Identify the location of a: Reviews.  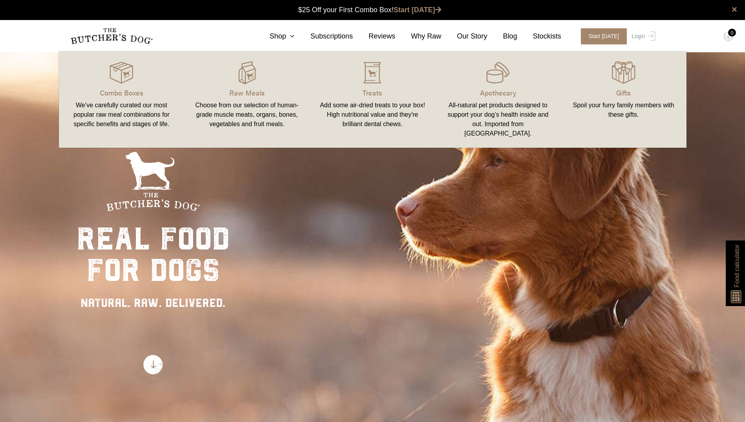
(374, 36).